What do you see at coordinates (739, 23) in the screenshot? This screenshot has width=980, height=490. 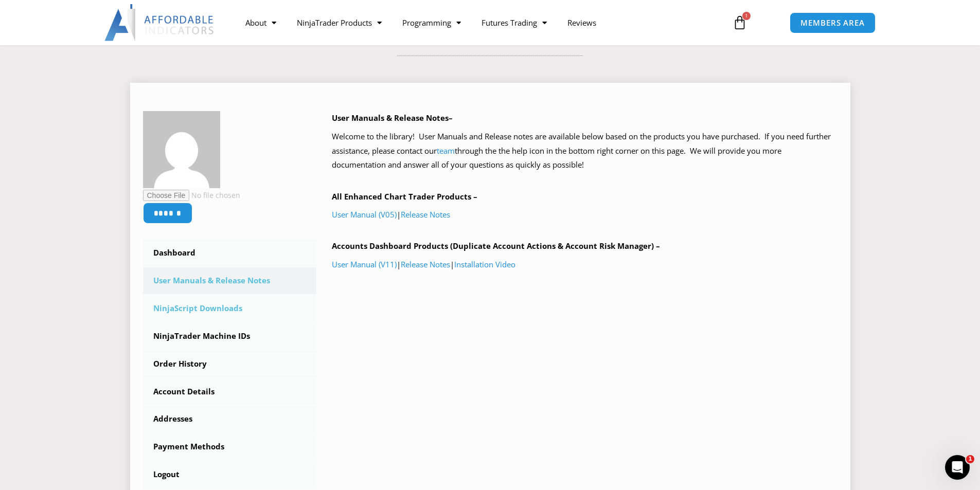 I see `a: 1` at bounding box center [739, 23].